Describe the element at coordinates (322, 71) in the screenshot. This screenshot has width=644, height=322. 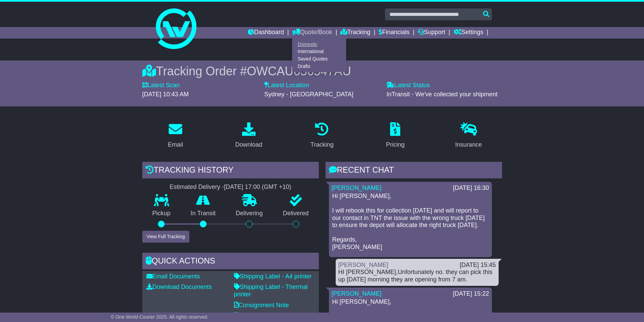
I see `div: Tracking Order #` at that location.